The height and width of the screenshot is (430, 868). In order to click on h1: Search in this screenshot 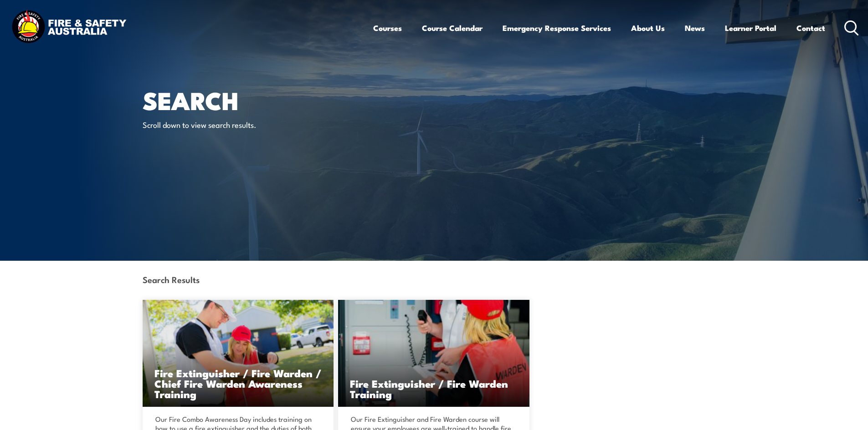, I will do `click(255, 100)`.